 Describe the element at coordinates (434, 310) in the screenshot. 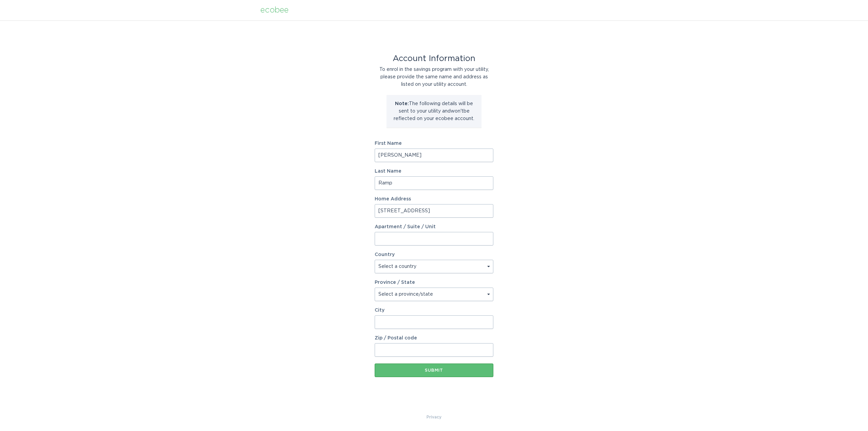

I see `label: City` at that location.